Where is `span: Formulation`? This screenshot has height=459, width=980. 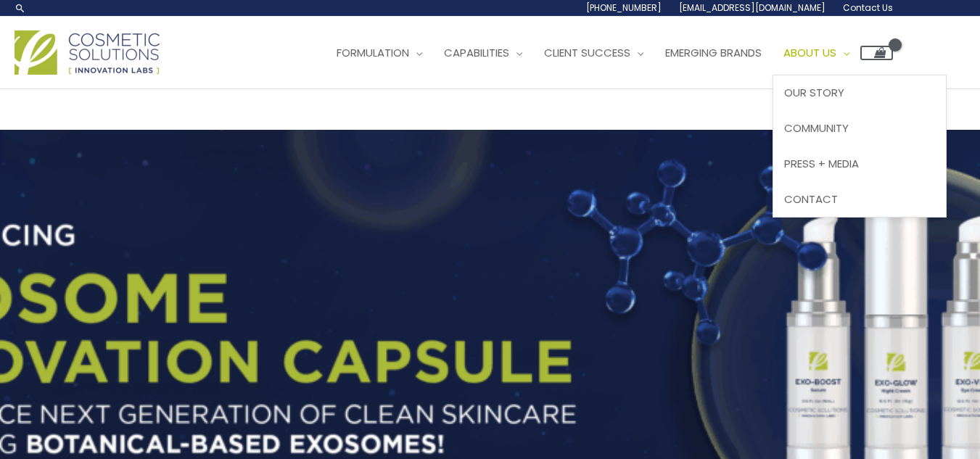 span: Formulation is located at coordinates (373, 52).